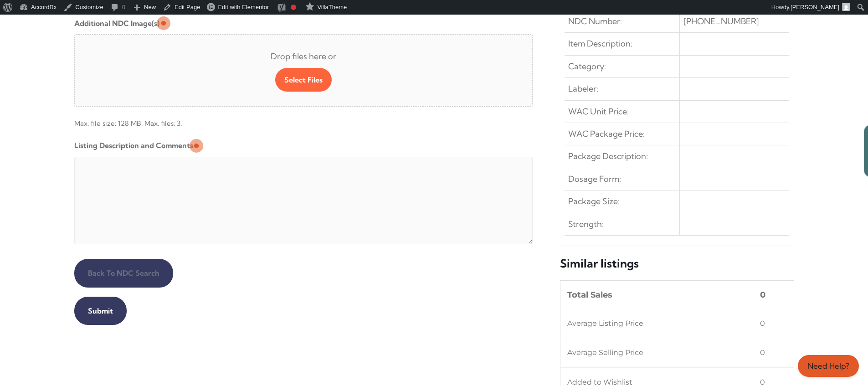 The width and height of the screenshot is (868, 386). I want to click on span: Category:, so click(587, 67).